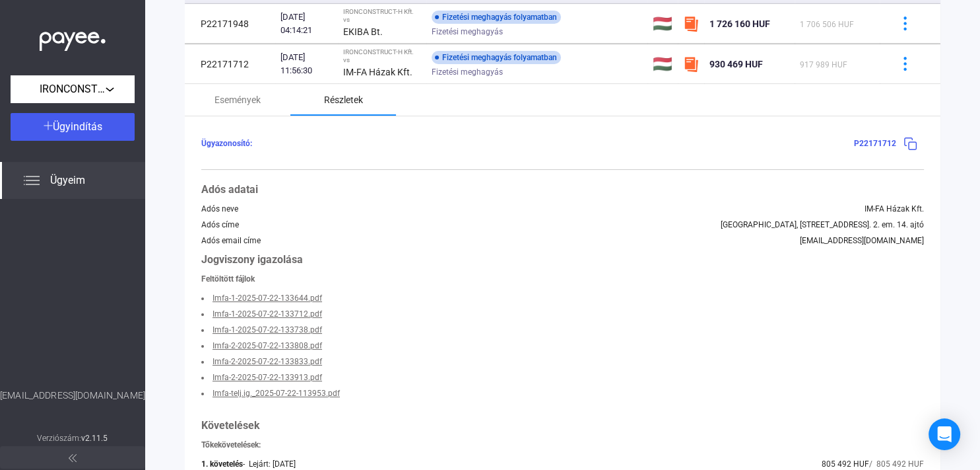 The height and width of the screenshot is (470, 980). I want to click on div: Adós neve, so click(220, 209).